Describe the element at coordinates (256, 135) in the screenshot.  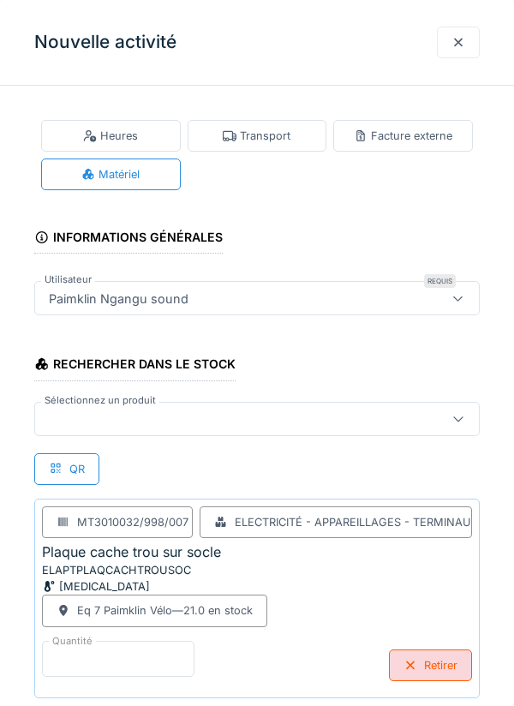
I see `div: Transport` at that location.